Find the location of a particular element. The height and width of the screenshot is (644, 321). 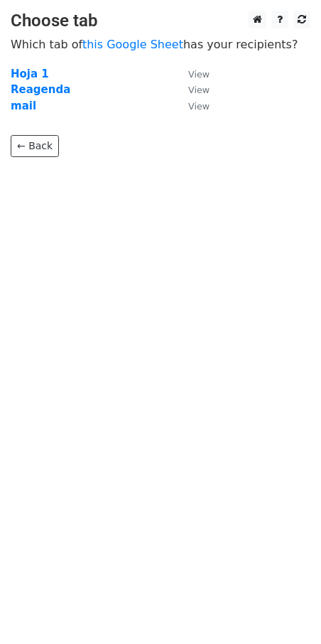

strong: mail is located at coordinates (24, 106).